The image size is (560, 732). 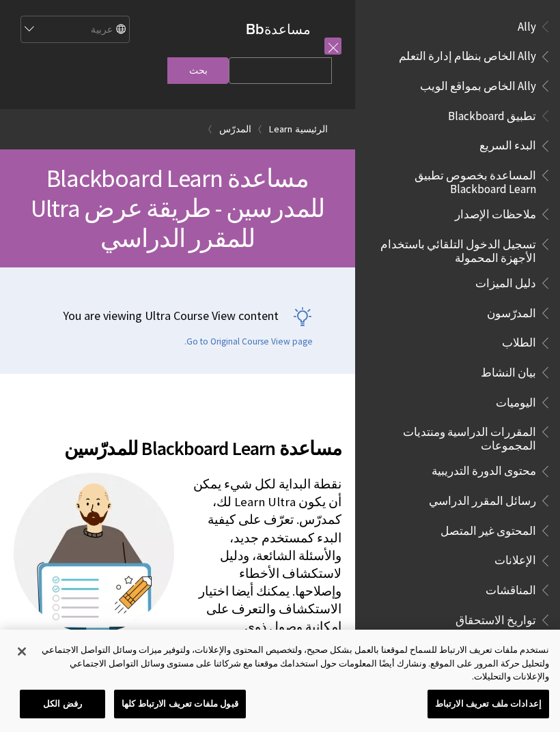 What do you see at coordinates (179, 704) in the screenshot?
I see `button: قبول ملفات تعريف الارتباط كلها` at bounding box center [179, 704].